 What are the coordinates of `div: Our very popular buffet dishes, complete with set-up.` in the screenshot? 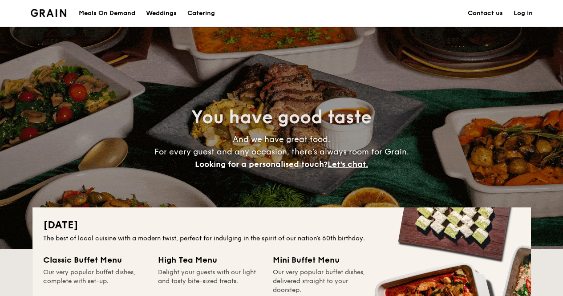 It's located at (95, 281).